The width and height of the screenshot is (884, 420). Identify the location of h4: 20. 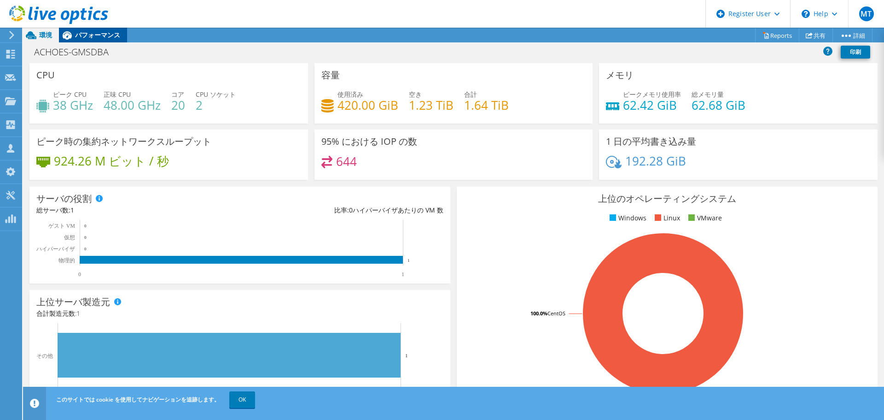
(178, 105).